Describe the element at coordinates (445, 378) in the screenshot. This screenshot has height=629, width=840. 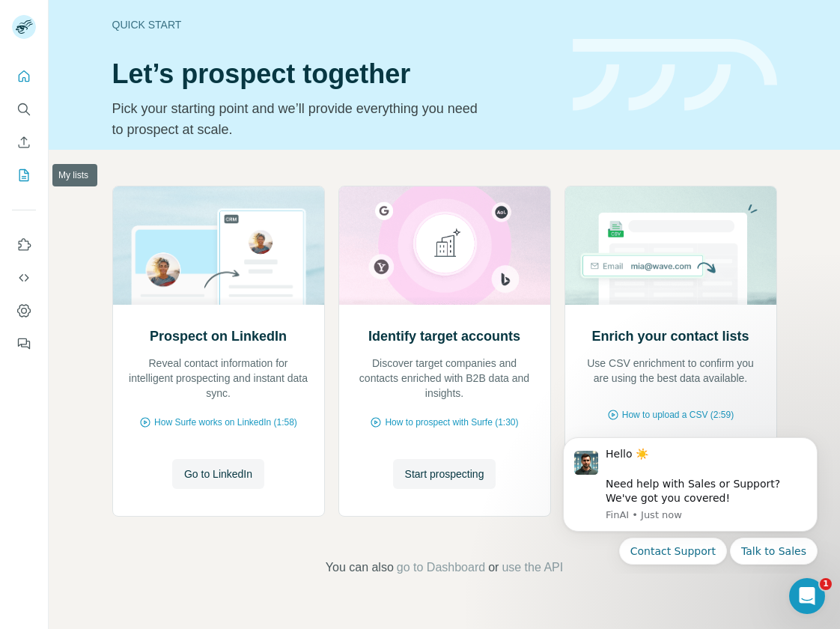
I see `p: Discover target companies and contacts enriched with B2B data and insights.` at that location.